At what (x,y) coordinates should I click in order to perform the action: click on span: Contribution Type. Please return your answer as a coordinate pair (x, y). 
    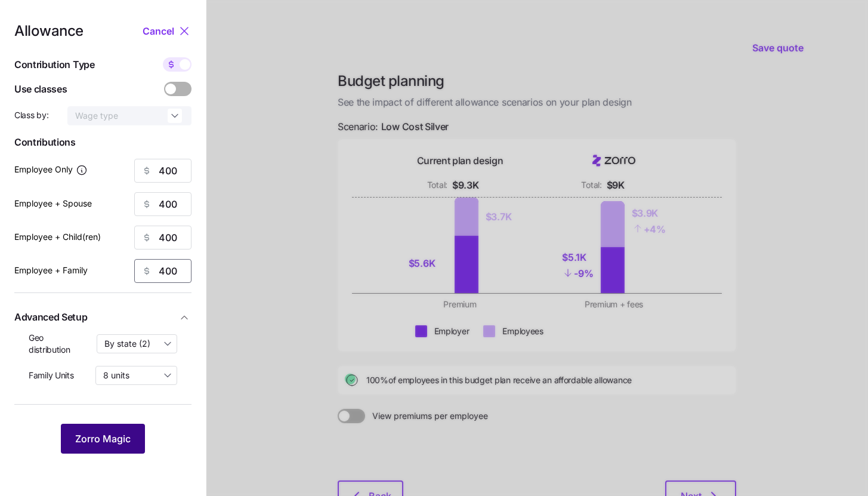
    Looking at the image, I should click on (54, 64).